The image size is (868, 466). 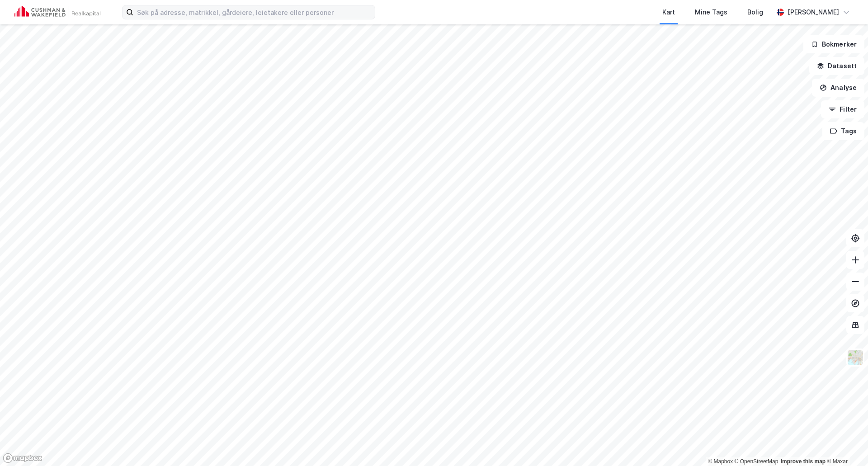 I want to click on div: Kart, so click(x=669, y=12).